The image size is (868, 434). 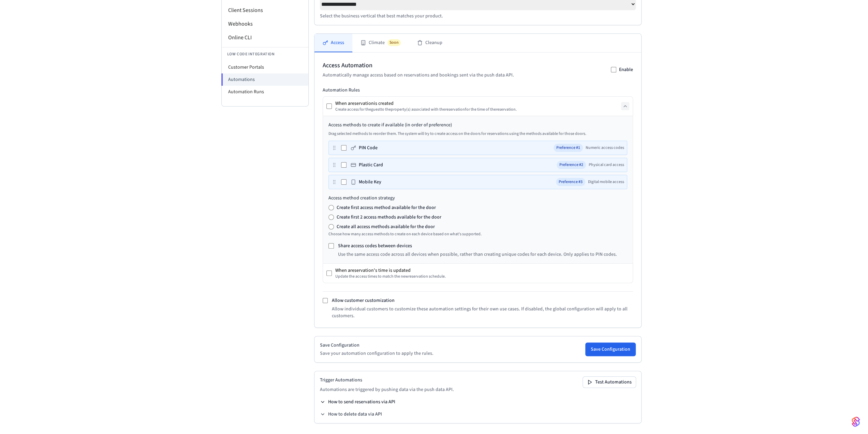 I want to click on li: Online CLI, so click(x=265, y=37).